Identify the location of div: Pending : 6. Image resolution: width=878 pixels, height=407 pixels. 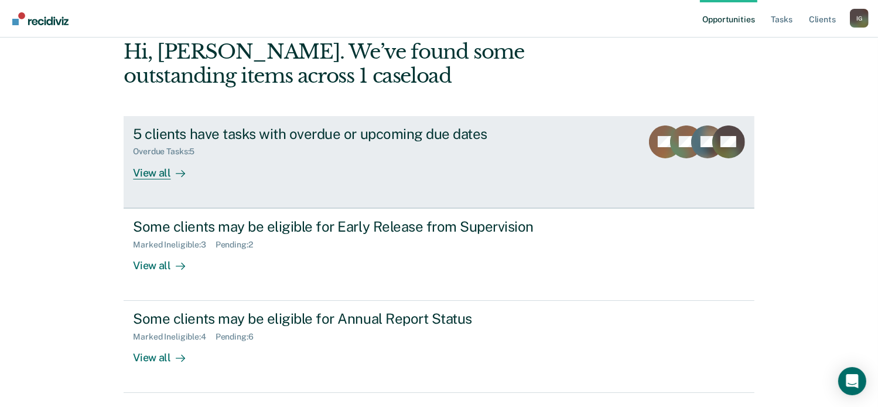
(239, 336).